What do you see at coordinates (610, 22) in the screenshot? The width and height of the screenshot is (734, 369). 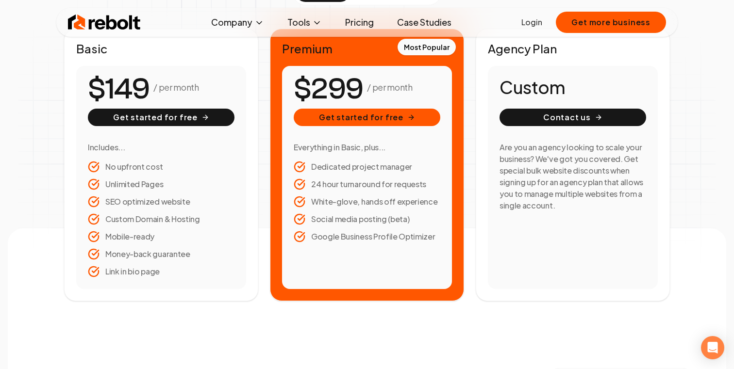 I see `button: Get more business` at bounding box center [610, 22].